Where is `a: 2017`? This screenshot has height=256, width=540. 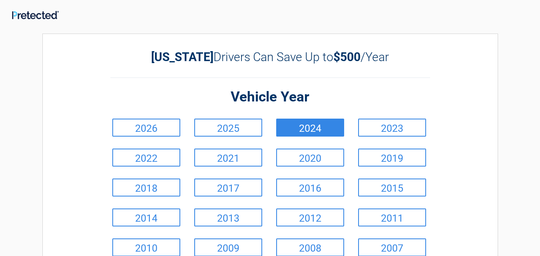
a: 2017 is located at coordinates (228, 187).